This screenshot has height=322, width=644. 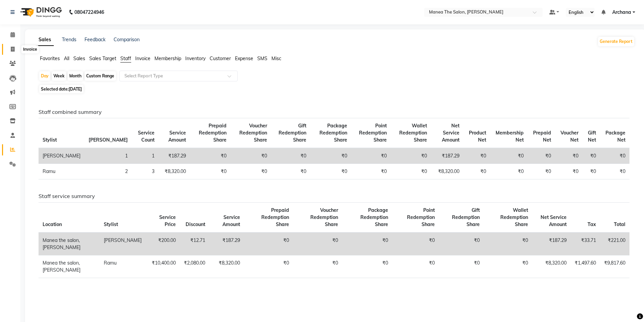 What do you see at coordinates (67, 59) in the screenshot?
I see `span: All` at bounding box center [67, 59].